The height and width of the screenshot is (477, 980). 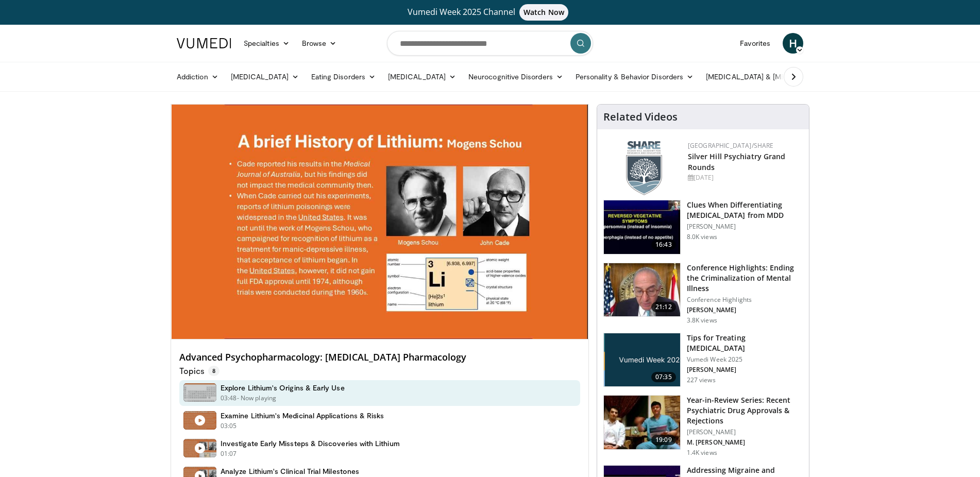 What do you see at coordinates (702, 453) in the screenshot?
I see `p: 1.4K views` at bounding box center [702, 453].